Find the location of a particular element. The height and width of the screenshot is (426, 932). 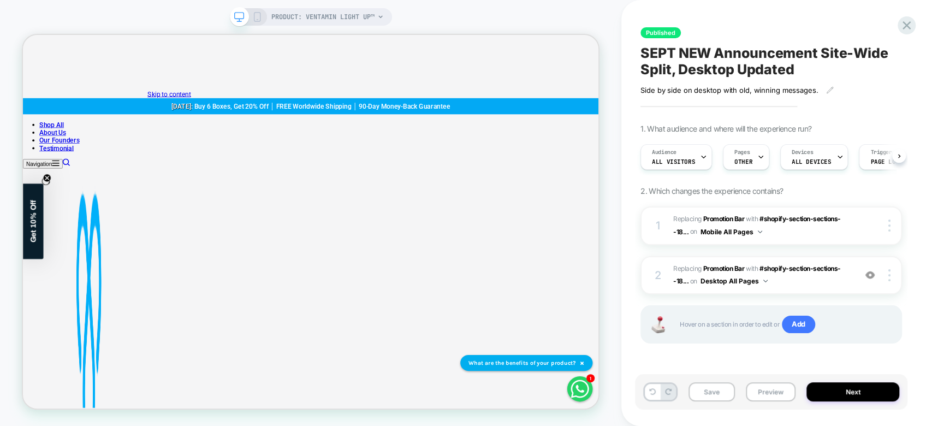

span: Audience is located at coordinates (664, 152).